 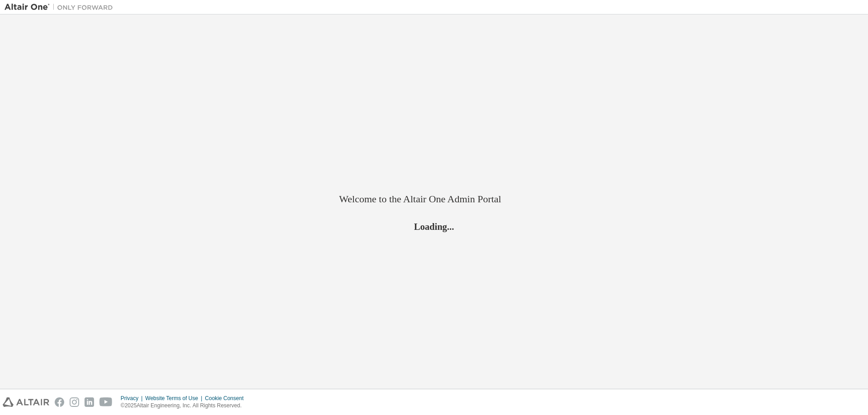 What do you see at coordinates (226, 398) in the screenshot?
I see `div: Cookie Consent` at bounding box center [226, 398].